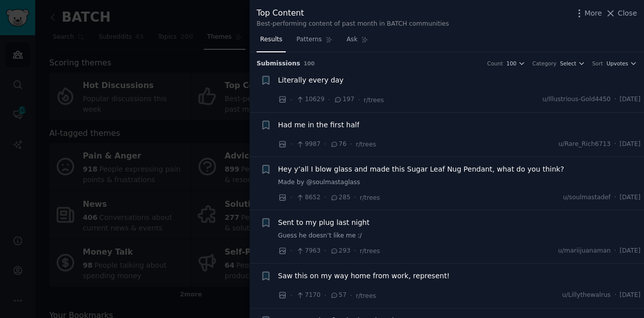 The height and width of the screenshot is (318, 644). Describe the element at coordinates (344, 99) in the screenshot. I see `span: 197` at that location.